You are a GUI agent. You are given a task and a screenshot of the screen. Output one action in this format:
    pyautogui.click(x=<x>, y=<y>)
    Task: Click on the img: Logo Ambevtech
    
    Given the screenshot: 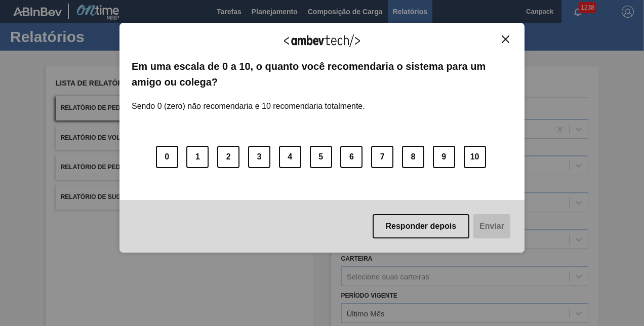 What is the action you would take?
    pyautogui.click(x=322, y=40)
    